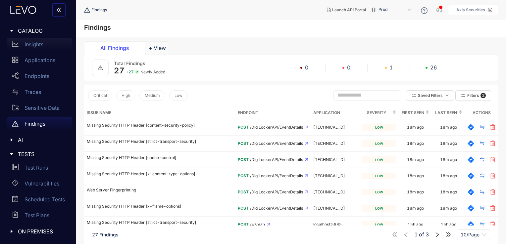 The height and width of the screenshot is (244, 506). What do you see at coordinates (415, 113) in the screenshot?
I see `th: First Seen` at bounding box center [415, 113].